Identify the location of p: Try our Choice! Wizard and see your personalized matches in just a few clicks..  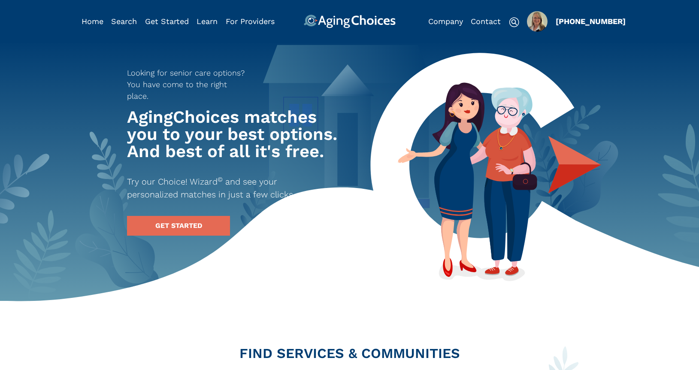
(227, 188).